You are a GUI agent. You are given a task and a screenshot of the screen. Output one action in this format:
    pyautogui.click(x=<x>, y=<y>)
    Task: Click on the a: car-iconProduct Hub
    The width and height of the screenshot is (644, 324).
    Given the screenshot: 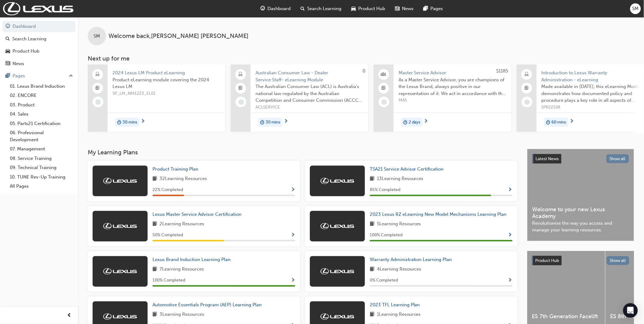 What is the action you would take?
    pyautogui.click(x=368, y=9)
    